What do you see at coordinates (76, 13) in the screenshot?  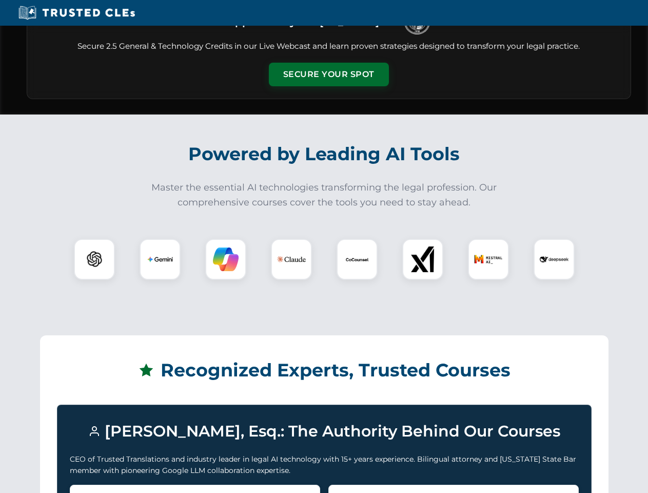 I see `img: Trusted CLEs` at bounding box center [76, 13].